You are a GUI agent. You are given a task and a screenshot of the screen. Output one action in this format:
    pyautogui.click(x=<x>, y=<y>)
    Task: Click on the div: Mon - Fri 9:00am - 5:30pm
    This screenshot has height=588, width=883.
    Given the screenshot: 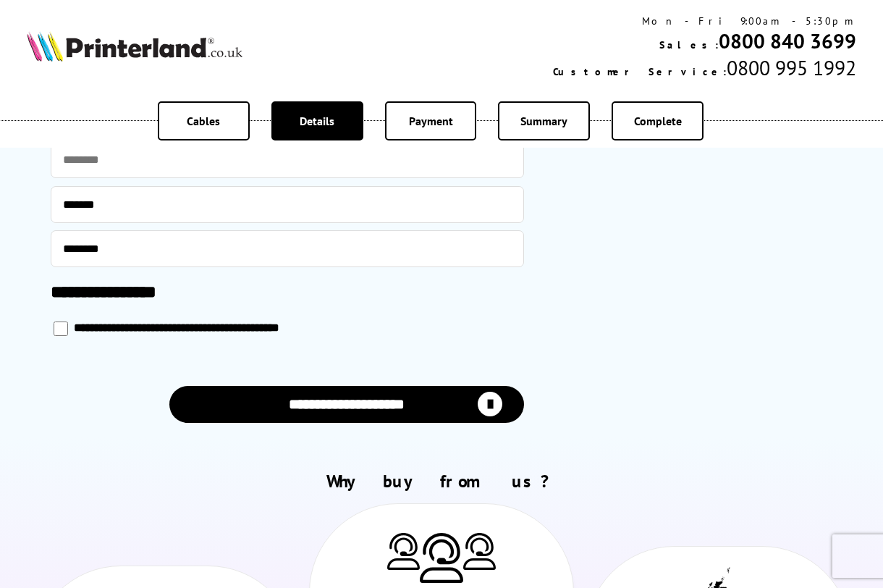 What is the action you would take?
    pyautogui.click(x=704, y=21)
    